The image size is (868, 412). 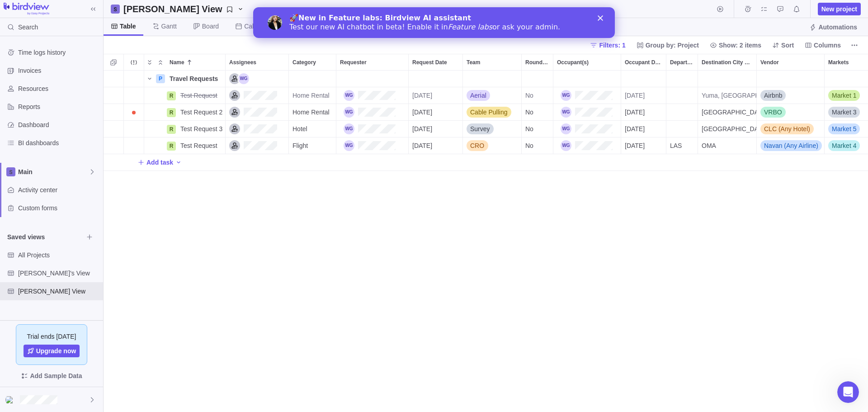 I want to click on span: Time logs, so click(x=748, y=9).